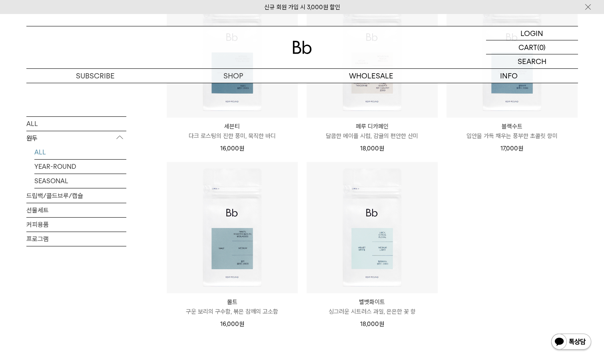 Image resolution: width=604 pixels, height=364 pixels. Describe the element at coordinates (532, 33) in the screenshot. I see `p: LOGIN` at that location.